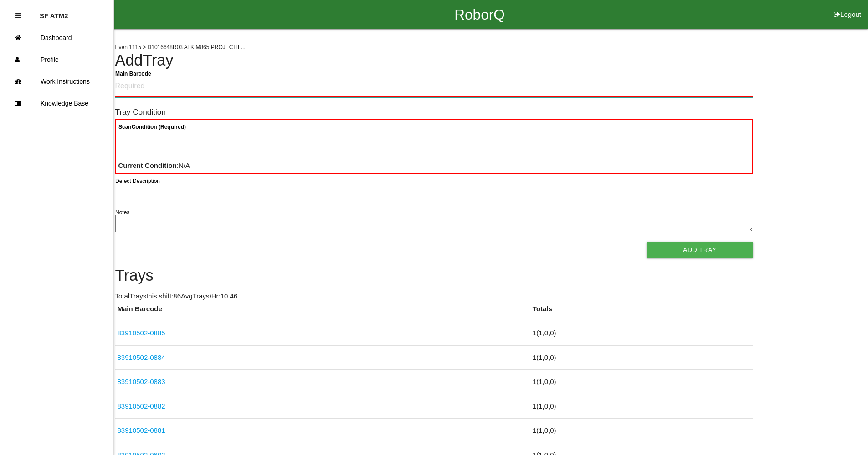 The image size is (868, 455). What do you see at coordinates (323, 313) in the screenshot?
I see `th: Main Barcode` at bounding box center [323, 313].